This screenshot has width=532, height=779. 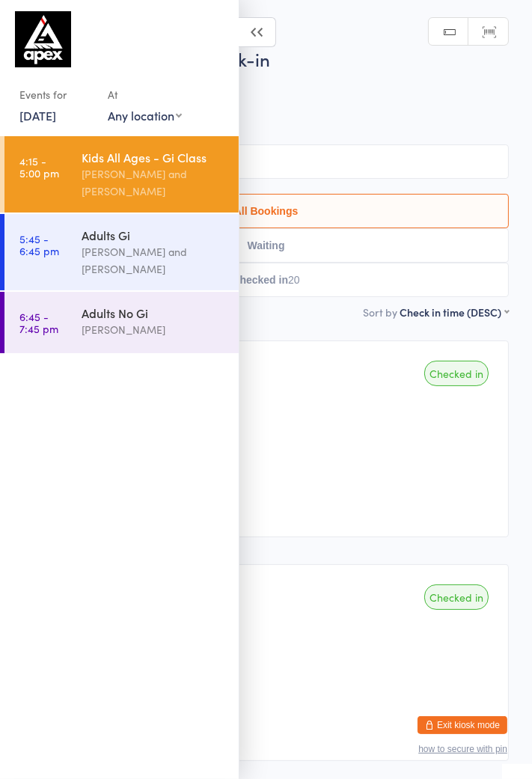 What do you see at coordinates (266, 211) in the screenshot?
I see `button: All Bookings` at bounding box center [266, 211].